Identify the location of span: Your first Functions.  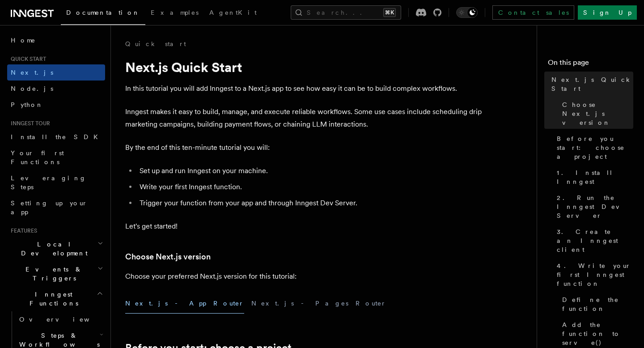
(37, 157).